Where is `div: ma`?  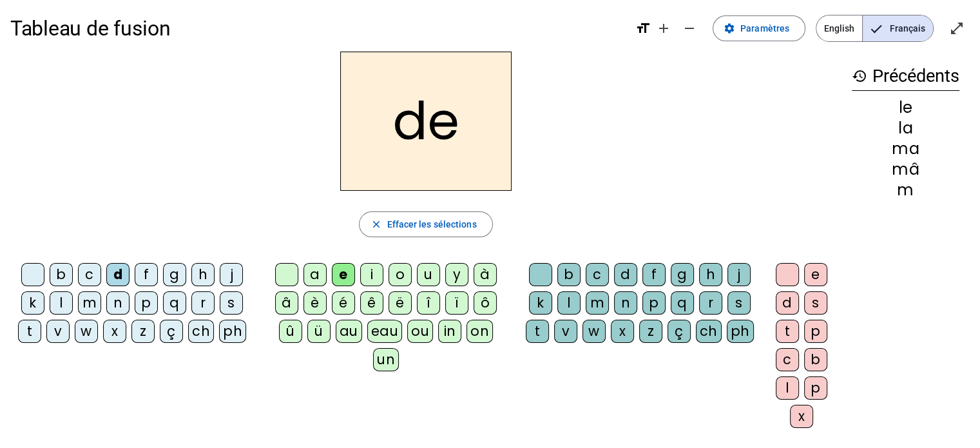
div: ma is located at coordinates (905, 148).